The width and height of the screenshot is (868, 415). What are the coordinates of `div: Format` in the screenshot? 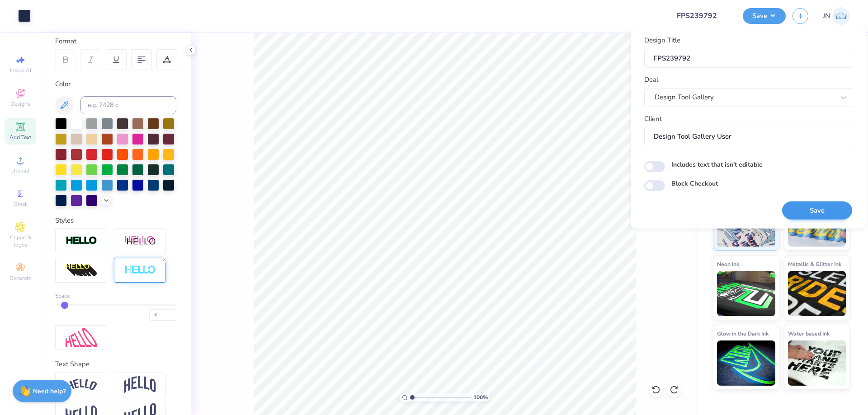 It's located at (116, 41).